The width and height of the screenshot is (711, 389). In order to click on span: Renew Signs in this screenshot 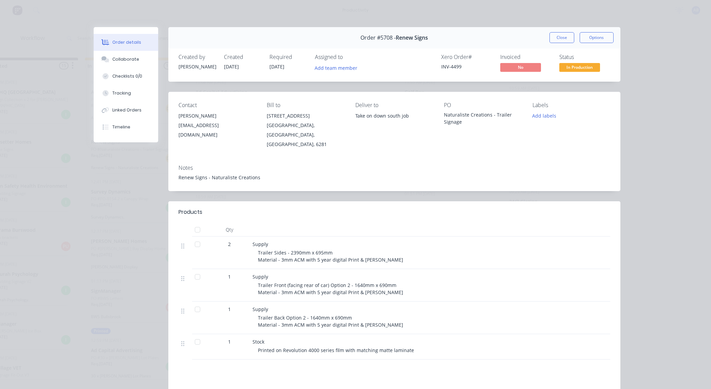, I will do `click(411, 38)`.